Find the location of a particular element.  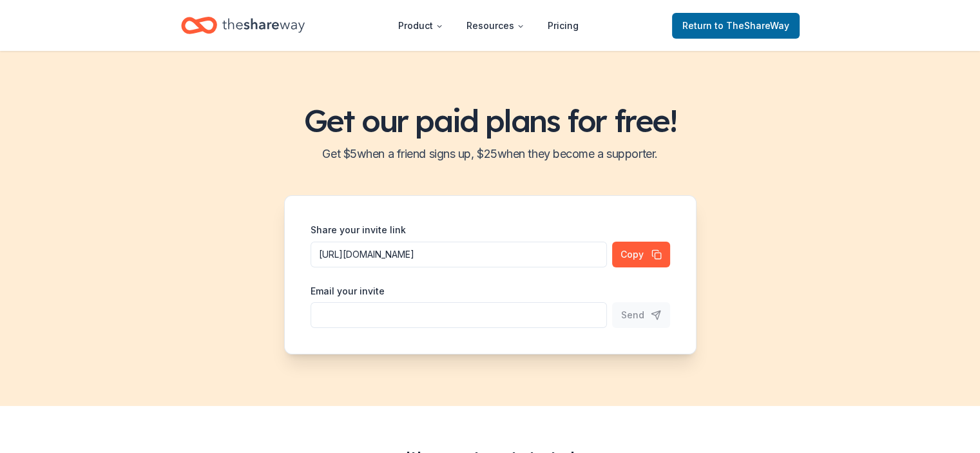

label: Email your invite is located at coordinates (347, 291).